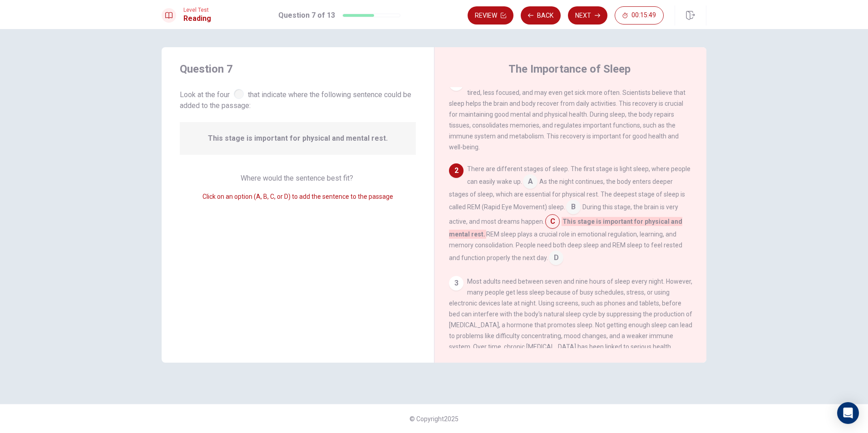  What do you see at coordinates (298, 99) in the screenshot?
I see `span: Look at the four that indicate where the following sentence could be added to the passage:` at bounding box center [298, 99].